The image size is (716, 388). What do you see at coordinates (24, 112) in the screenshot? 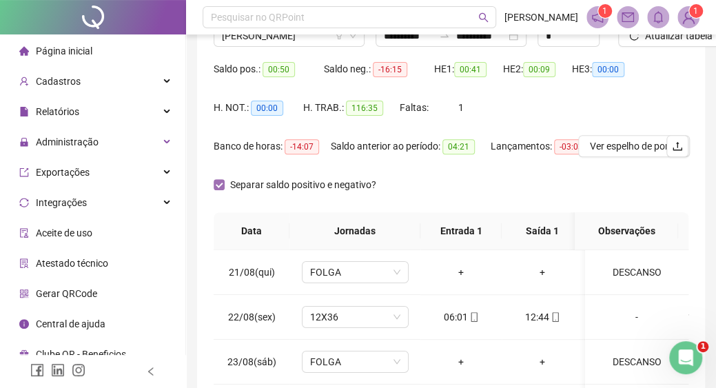
I see `span: file` at bounding box center [24, 112].